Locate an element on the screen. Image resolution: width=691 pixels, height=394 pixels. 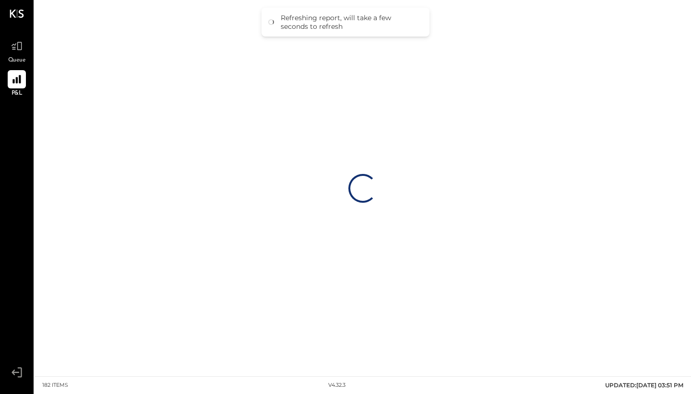
div: 182 items is located at coordinates (55, 385).